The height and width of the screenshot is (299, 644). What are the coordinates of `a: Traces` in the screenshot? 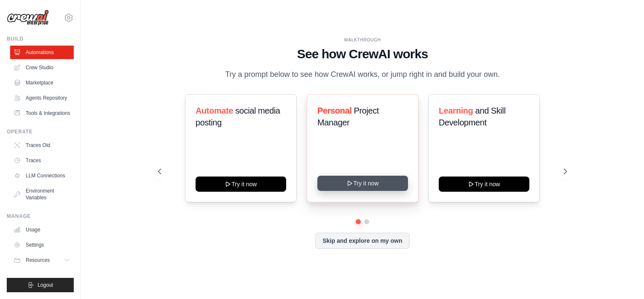 It's located at (42, 160).